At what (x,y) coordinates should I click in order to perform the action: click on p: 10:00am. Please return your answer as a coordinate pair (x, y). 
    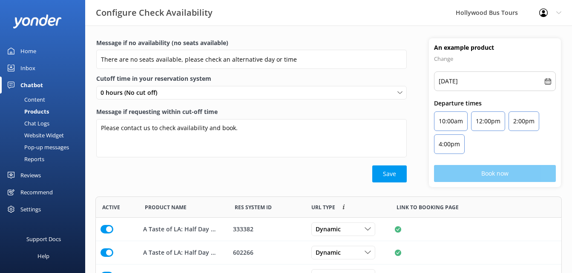
    Looking at the image, I should click on (451, 121).